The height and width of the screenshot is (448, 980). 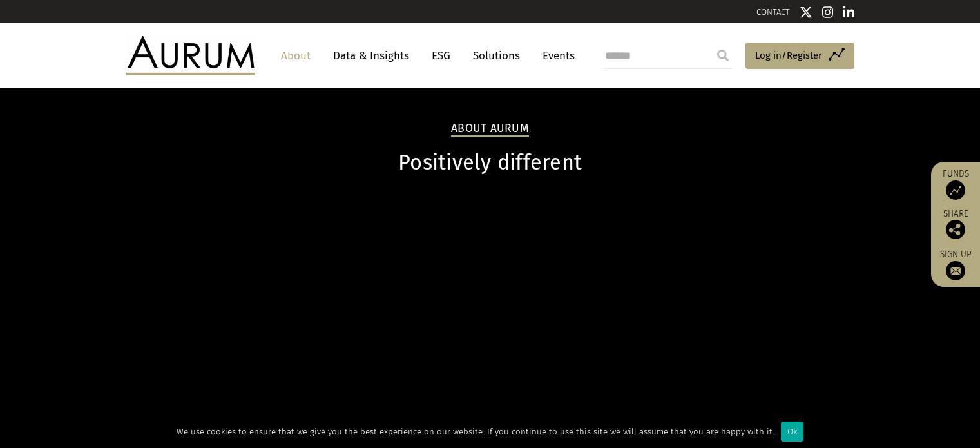 What do you see at coordinates (828, 12) in the screenshot?
I see `img: Instagram icon` at bounding box center [828, 12].